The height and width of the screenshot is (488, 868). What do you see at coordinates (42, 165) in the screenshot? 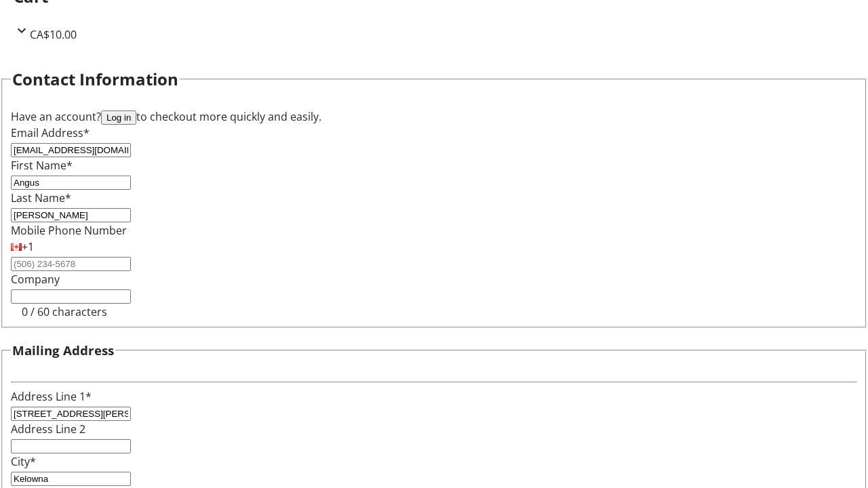
I see `label: First Name*` at bounding box center [42, 165].